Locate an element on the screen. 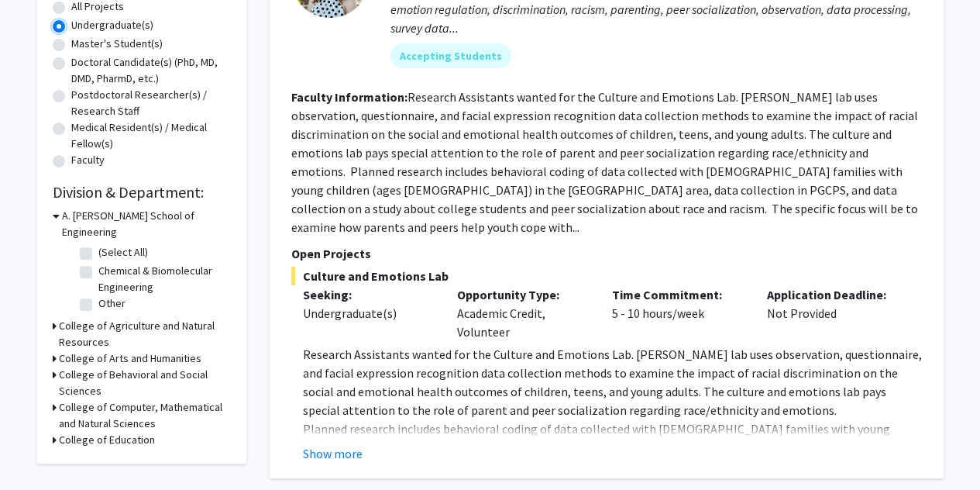  div: Undergraduate(s) is located at coordinates (369, 313).